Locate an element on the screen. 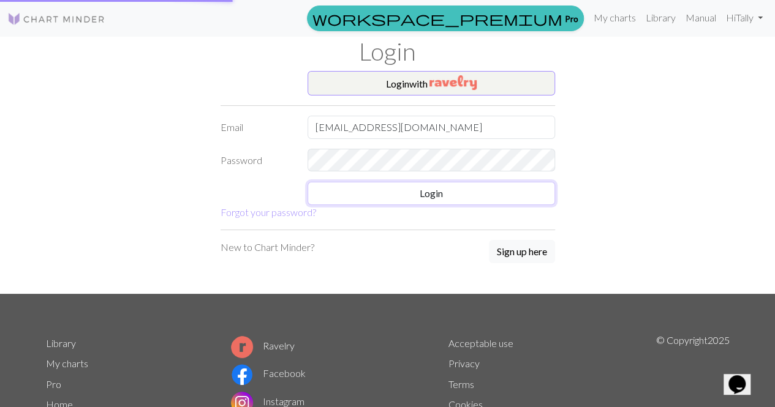 The image size is (775, 407). a: Acceptable use is located at coordinates (481, 343).